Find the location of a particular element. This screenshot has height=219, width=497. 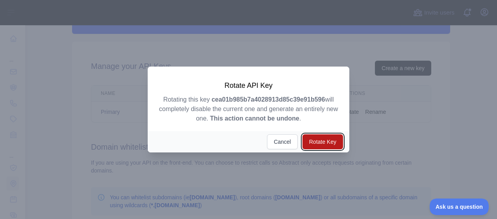

h3: Rotate API Key is located at coordinates (249, 85).